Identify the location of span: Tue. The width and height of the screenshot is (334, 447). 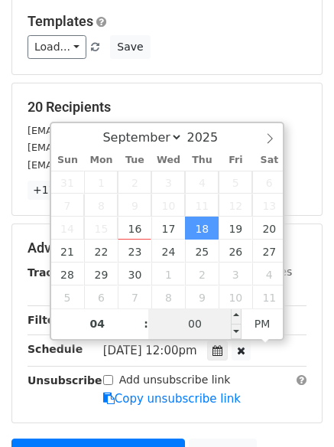
(135, 160).